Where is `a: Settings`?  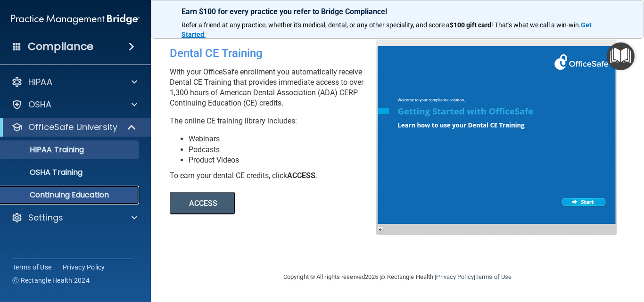 a: Settings is located at coordinates (74, 218).